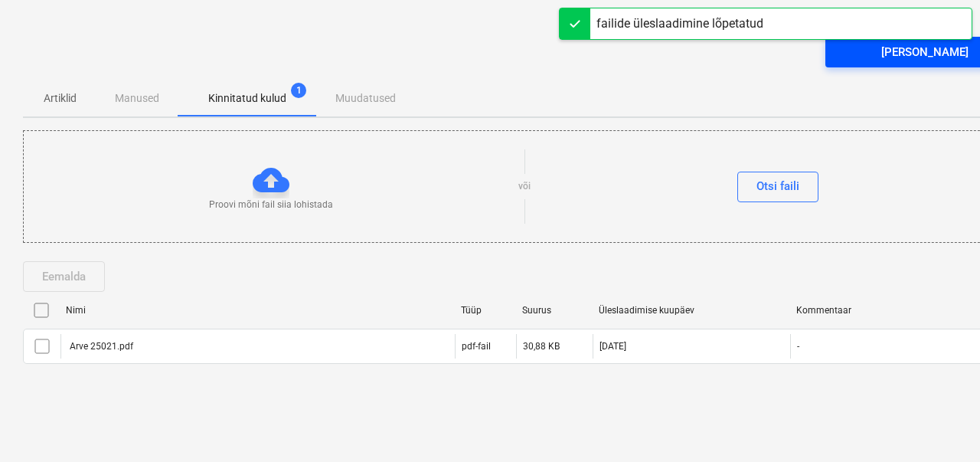 This screenshot has width=980, height=462. Describe the element at coordinates (299, 90) in the screenshot. I see `font: 1` at that location.